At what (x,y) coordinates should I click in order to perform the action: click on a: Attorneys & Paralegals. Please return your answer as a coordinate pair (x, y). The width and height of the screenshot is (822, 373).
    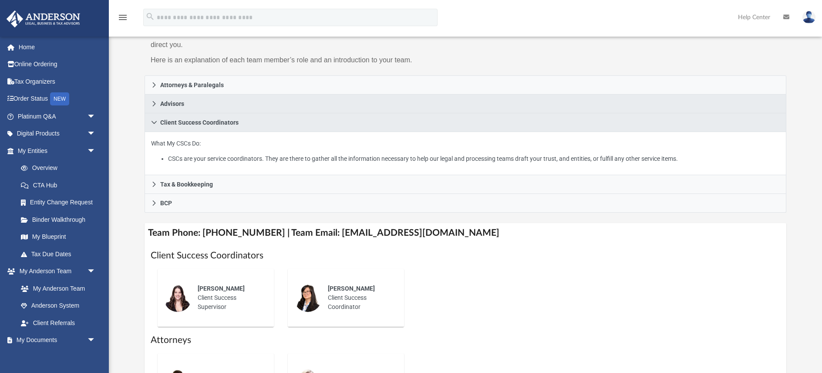
    Looking at the image, I should click on (465, 85).